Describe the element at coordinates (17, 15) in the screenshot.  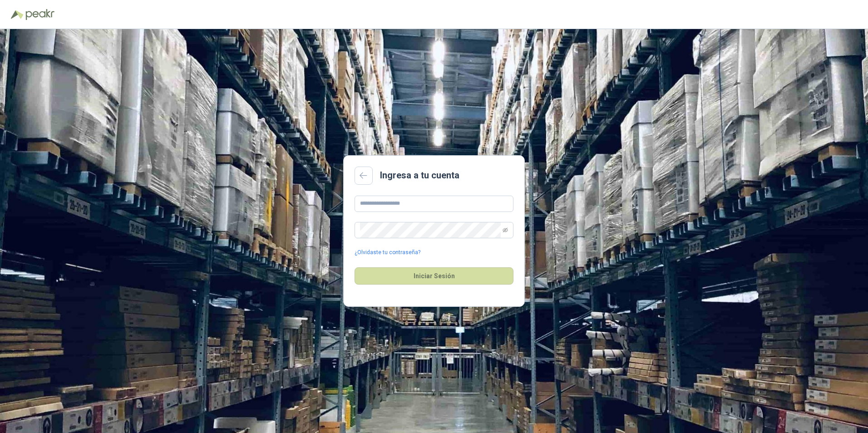
I see `img: Logo` at that location.